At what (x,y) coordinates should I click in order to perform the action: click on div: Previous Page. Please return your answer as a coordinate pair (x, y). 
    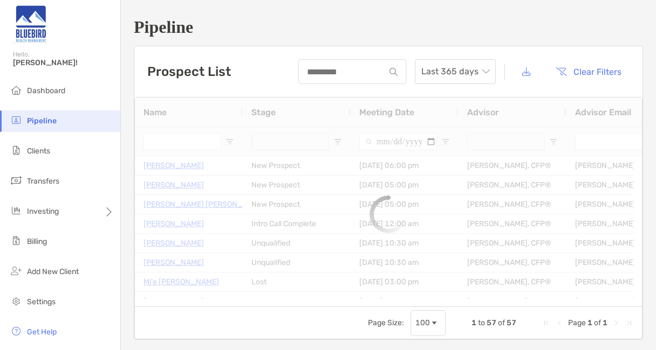
    Looking at the image, I should click on (559, 324).